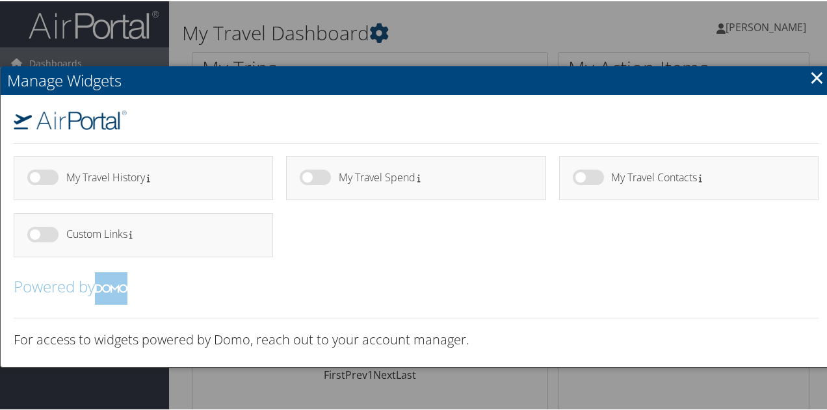 The height and width of the screenshot is (410, 827). What do you see at coordinates (70, 119) in the screenshot?
I see `img: airportal-logo.png` at bounding box center [70, 119].